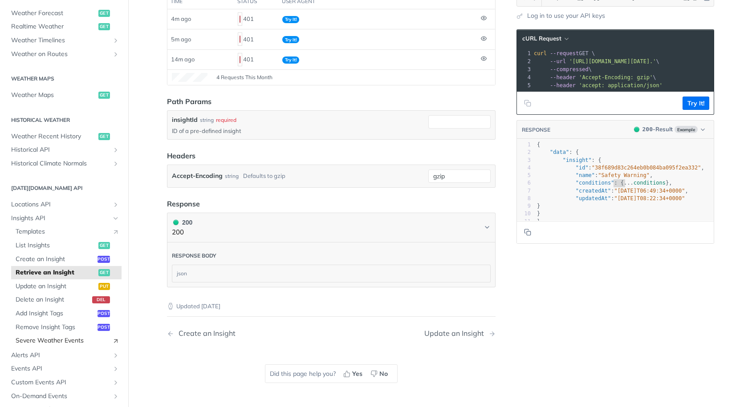 Image resolution: width=748 pixels, height=407 pixels. What do you see at coordinates (116, 369) in the screenshot?
I see `button: Show subpages for Events API` at bounding box center [116, 369].